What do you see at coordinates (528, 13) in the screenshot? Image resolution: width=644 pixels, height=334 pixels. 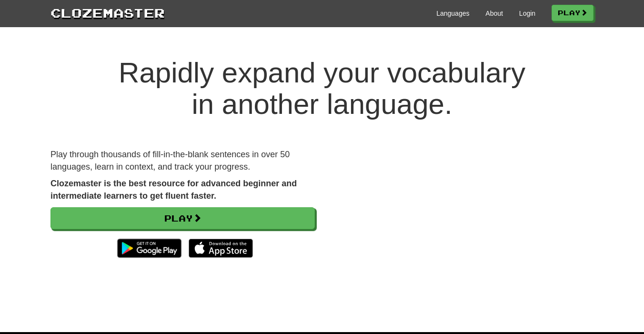 I see `a: Login` at bounding box center [528, 13].